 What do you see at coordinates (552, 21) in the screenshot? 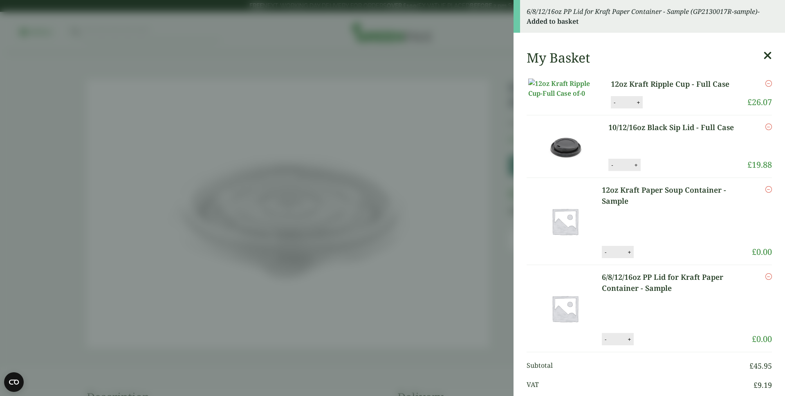
I see `strong: Added to basket` at bounding box center [552, 21].